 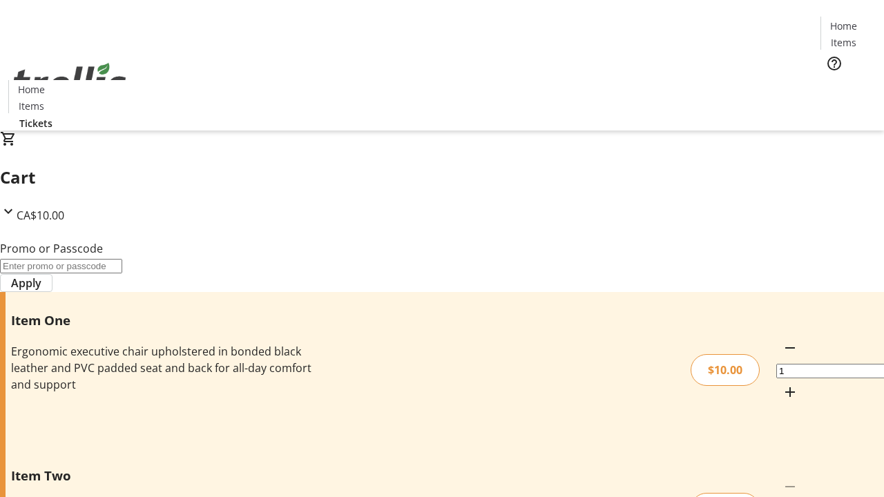 What do you see at coordinates (162, 476) in the screenshot?
I see `h3: Item Two` at bounding box center [162, 476].